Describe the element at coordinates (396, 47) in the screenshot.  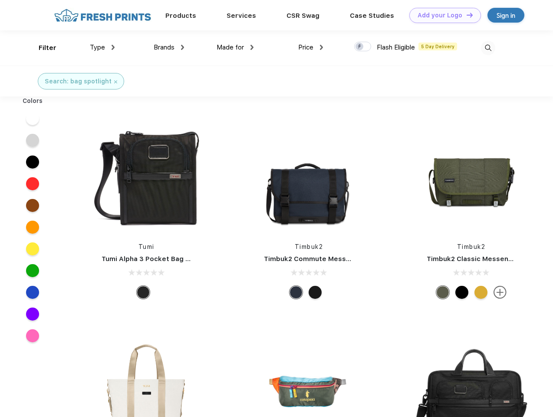
I see `span: Flash Eligible` at that location.